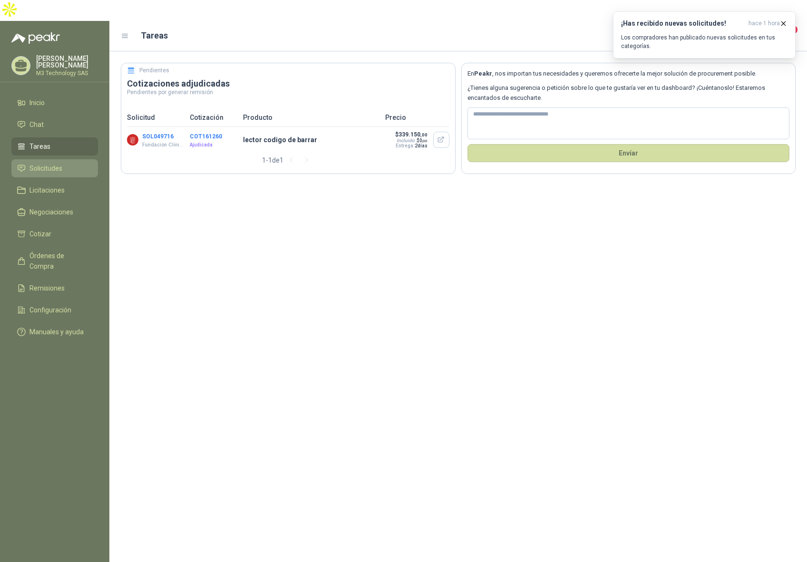  I want to click on h1: Tareas, so click(154, 36).